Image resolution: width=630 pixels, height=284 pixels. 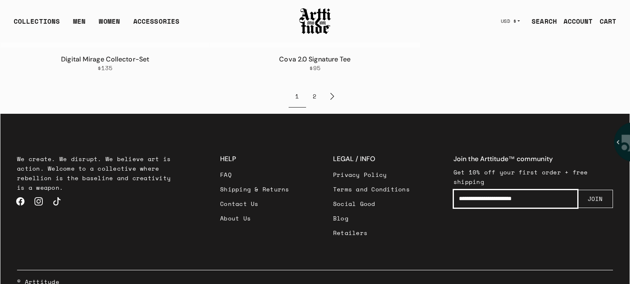 What do you see at coordinates (255, 159) in the screenshot?
I see `h3: HELP` at bounding box center [255, 159].